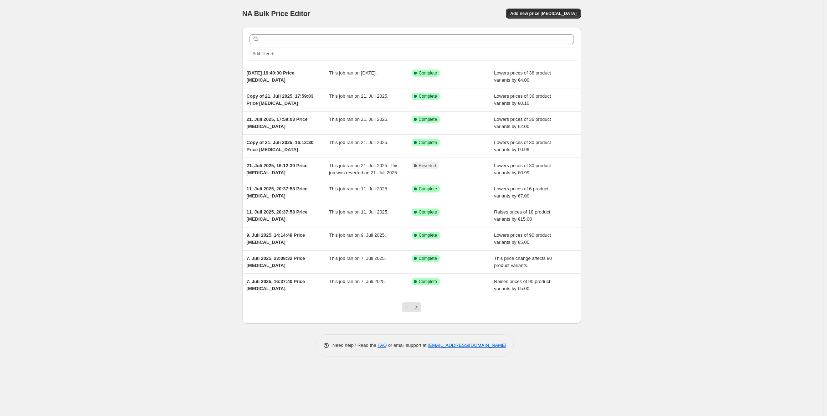  I want to click on span: Lowers prices of 6 product variants by €7.00, so click(521, 192).